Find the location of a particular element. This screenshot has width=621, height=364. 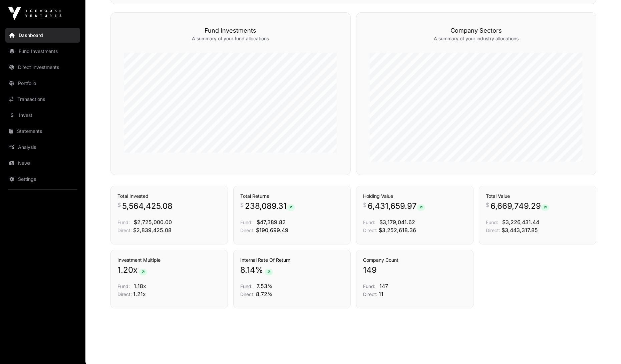

span: 6,431,659.97 is located at coordinates (397, 206).